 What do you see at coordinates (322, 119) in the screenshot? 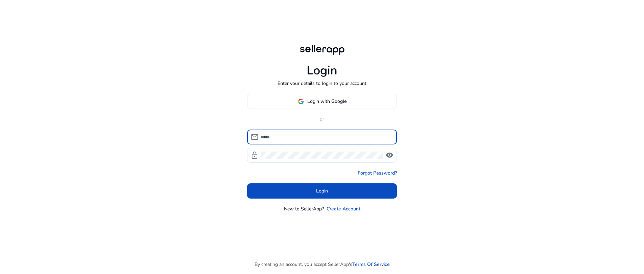
I see `p: or` at bounding box center [322, 119].